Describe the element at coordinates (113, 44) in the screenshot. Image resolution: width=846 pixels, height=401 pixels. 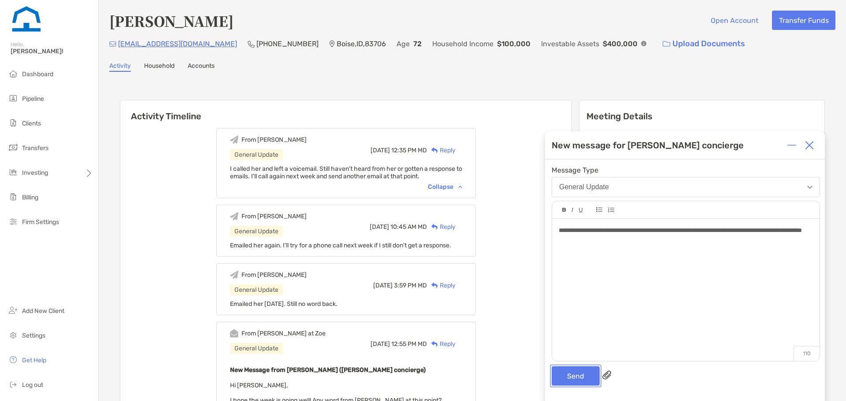
I see `img: Email Icon` at that location.